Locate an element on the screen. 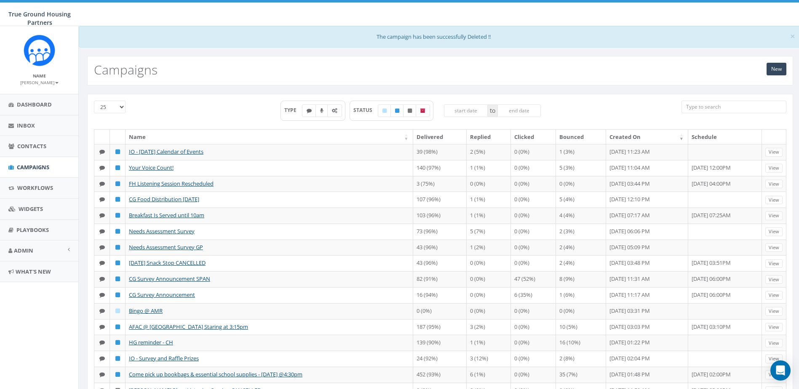 The image size is (799, 389). td: 2 (4%) is located at coordinates (581, 248).